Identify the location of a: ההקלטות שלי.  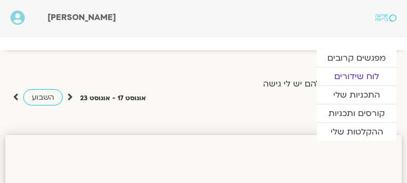
(356, 132).